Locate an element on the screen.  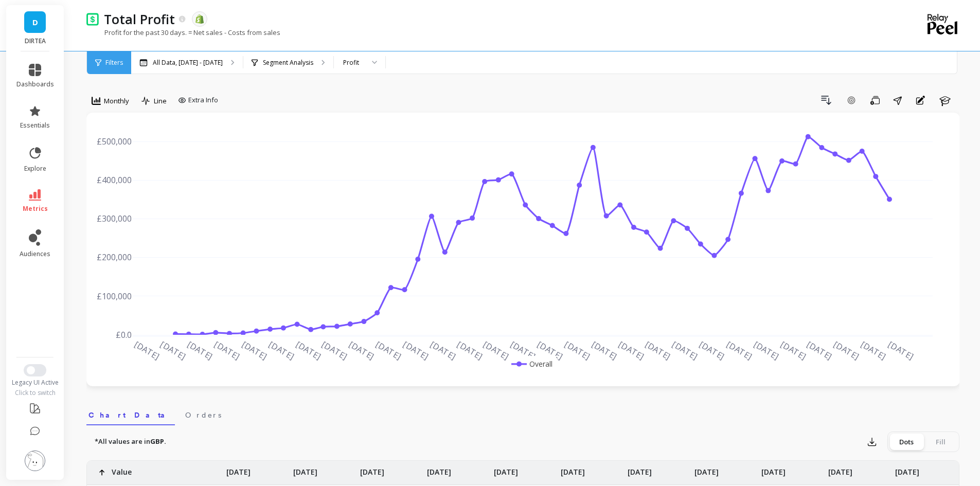
p: DIRTEA is located at coordinates (35, 41).